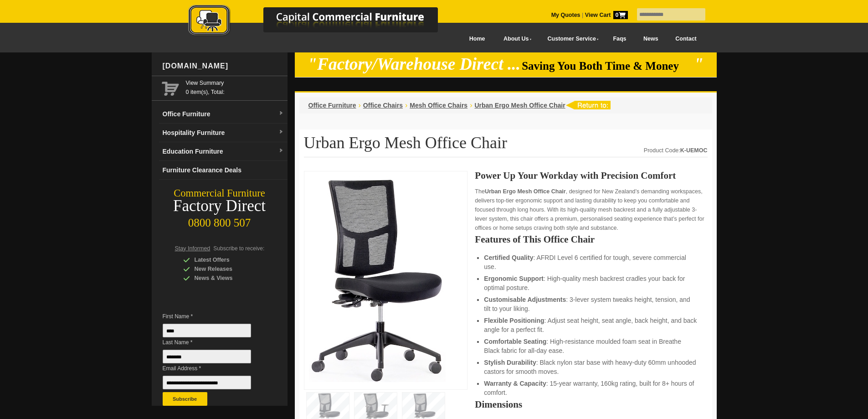  Describe the element at coordinates (591, 304) in the screenshot. I see `li: : 3-lever system tweaks height, tension, and tilt to your liking.` at that location.